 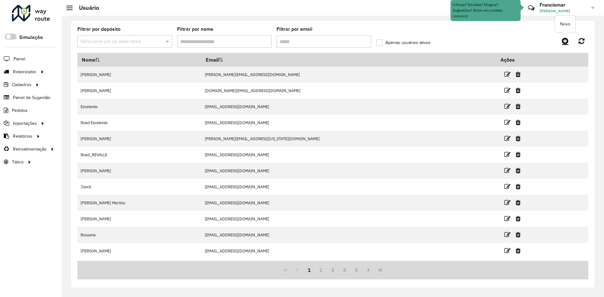 I want to click on label: Filtrar por depósito, so click(x=99, y=29).